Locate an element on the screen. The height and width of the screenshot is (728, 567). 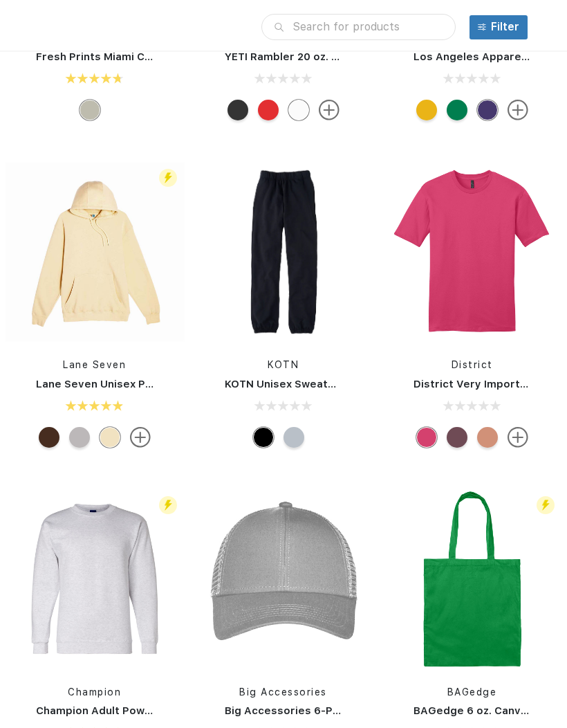
div: Filter is located at coordinates (504, 27).